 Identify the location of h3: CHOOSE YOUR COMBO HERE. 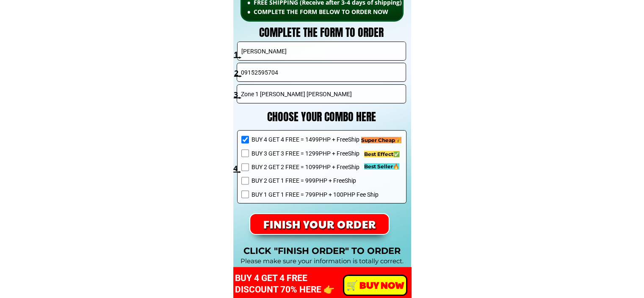
(321, 117).